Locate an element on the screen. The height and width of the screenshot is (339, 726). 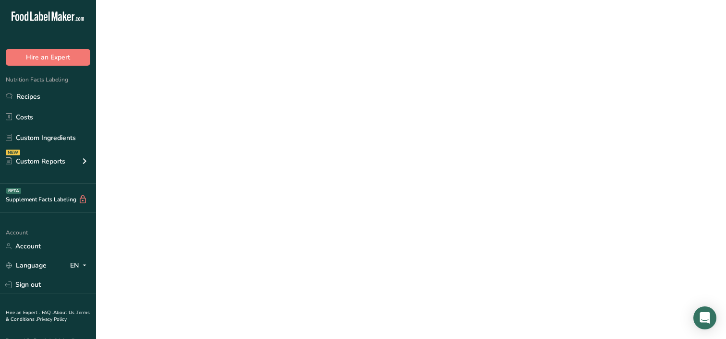
a: About Us . is located at coordinates (65, 313).